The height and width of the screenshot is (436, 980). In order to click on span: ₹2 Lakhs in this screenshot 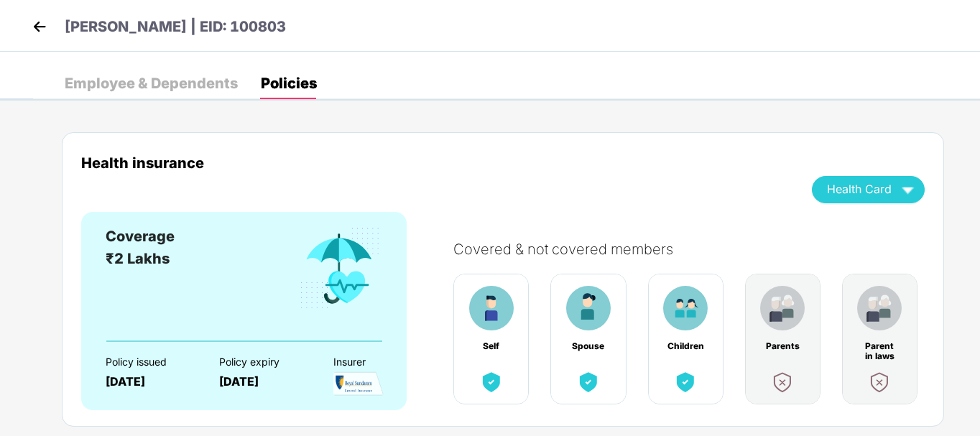, I will do `click(138, 259)`.